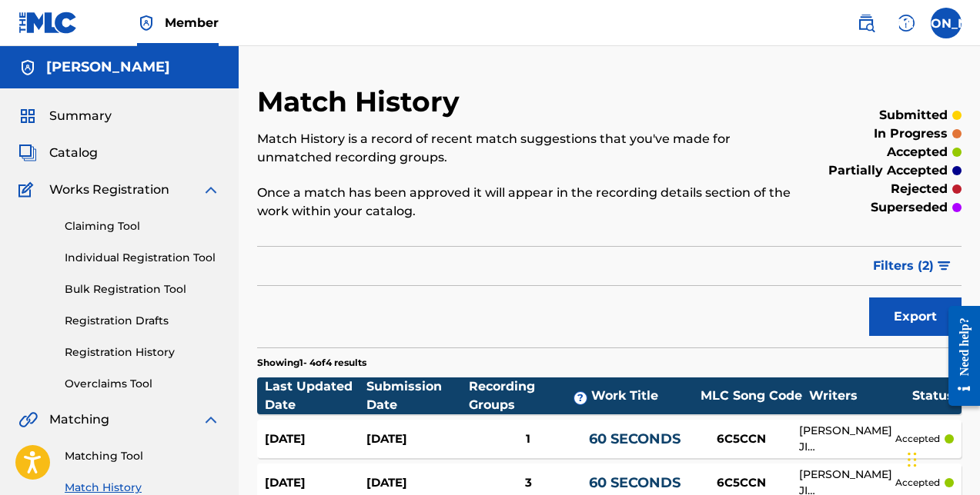 Image resolution: width=980 pixels, height=495 pixels. Describe the element at coordinates (80, 116) in the screenshot. I see `span: Summary` at that location.